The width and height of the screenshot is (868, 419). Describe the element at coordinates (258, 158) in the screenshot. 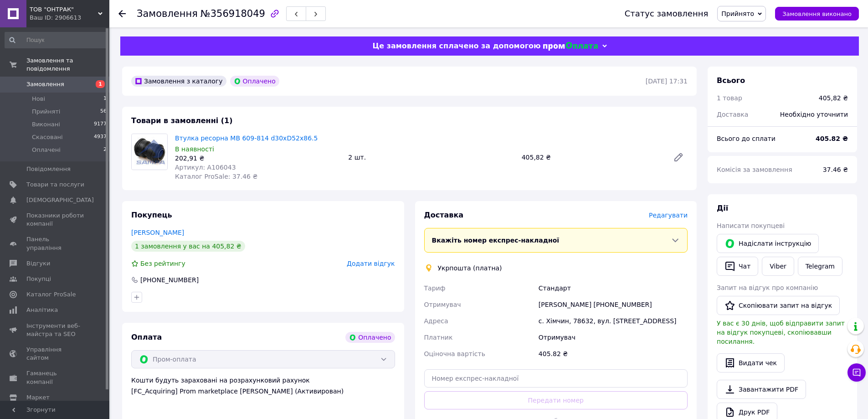

I see `div: 202,91 ₴` at that location.